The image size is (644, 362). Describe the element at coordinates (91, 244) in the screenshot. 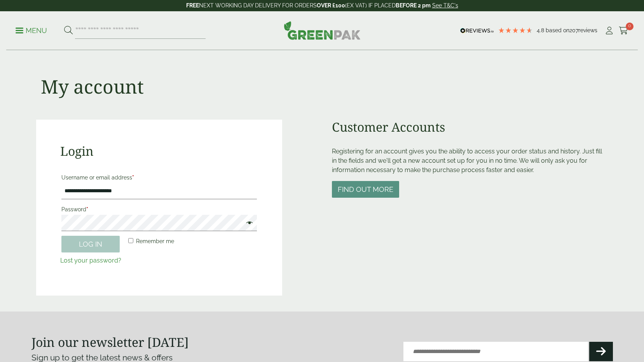

I see `button: Log in` at that location.